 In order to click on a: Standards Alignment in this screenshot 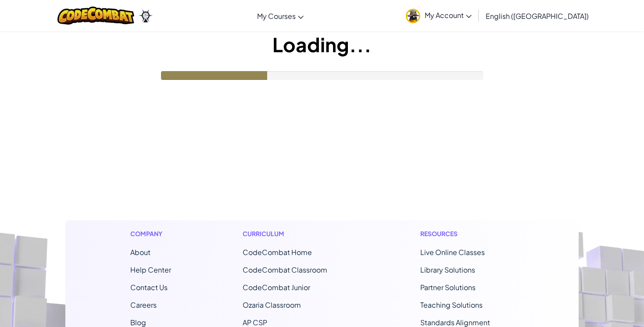, I will do `click(455, 322)`.